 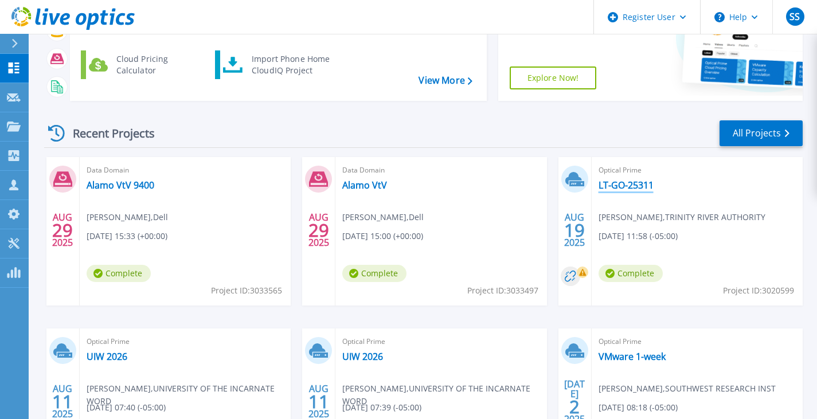 I want to click on span: SS, so click(x=794, y=17).